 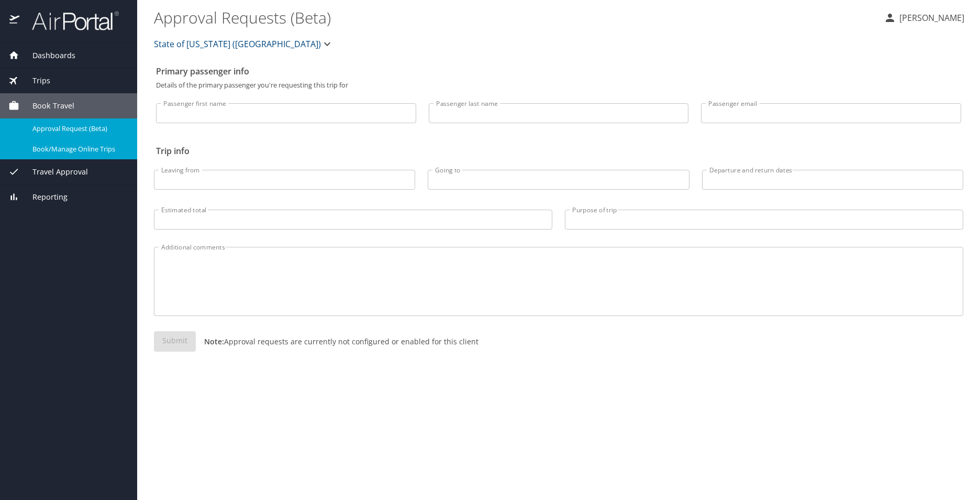 What do you see at coordinates (78, 128) in the screenshot?
I see `span: Approval Request (Beta)` at bounding box center [78, 128].